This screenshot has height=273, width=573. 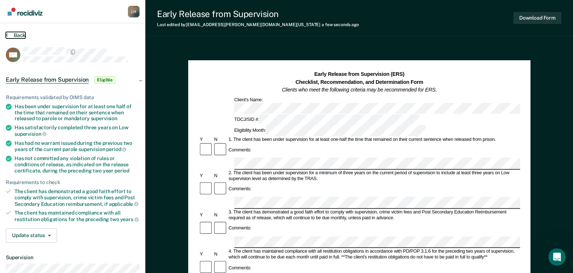 I want to click on span: Early Release from Supervision, so click(x=47, y=80).